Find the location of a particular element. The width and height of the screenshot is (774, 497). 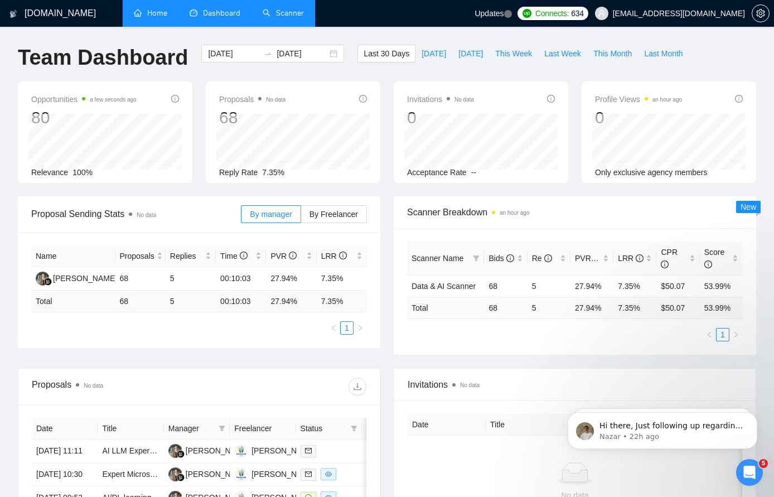

td: 7.35% is located at coordinates (634, 285).